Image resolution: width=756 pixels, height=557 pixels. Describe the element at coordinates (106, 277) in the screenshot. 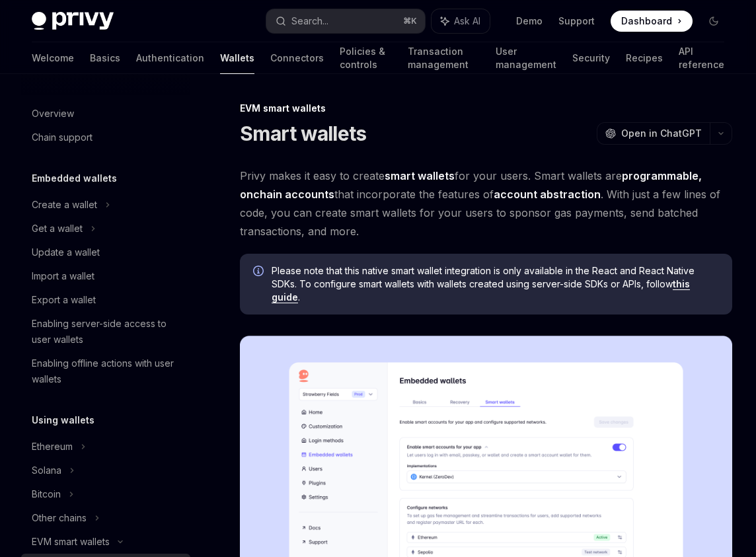

I see `a: Import a wallet` at that location.